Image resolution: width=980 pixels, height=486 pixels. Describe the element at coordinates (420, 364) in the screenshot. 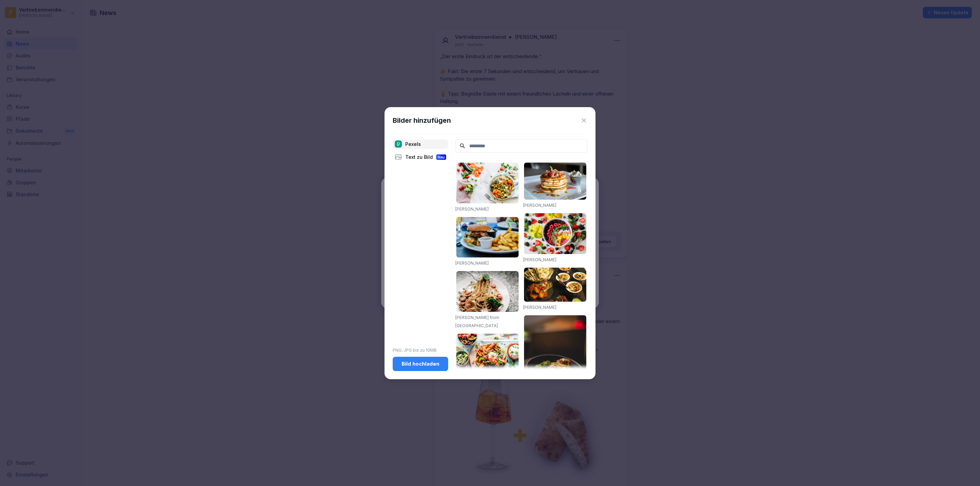

I see `div: Bild hochladen` at that location.